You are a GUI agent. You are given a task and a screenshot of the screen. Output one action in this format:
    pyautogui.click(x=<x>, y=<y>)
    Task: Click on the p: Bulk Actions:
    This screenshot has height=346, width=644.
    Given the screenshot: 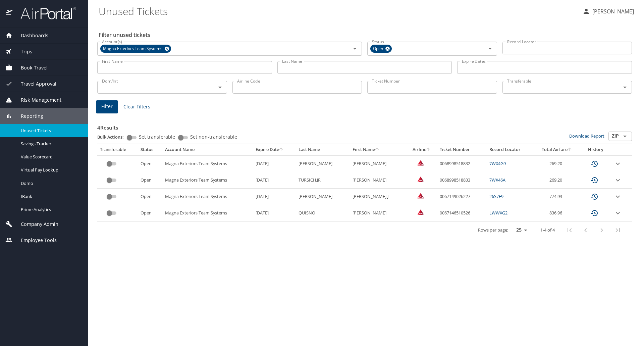 What is the action you would take?
    pyautogui.click(x=113, y=137)
    